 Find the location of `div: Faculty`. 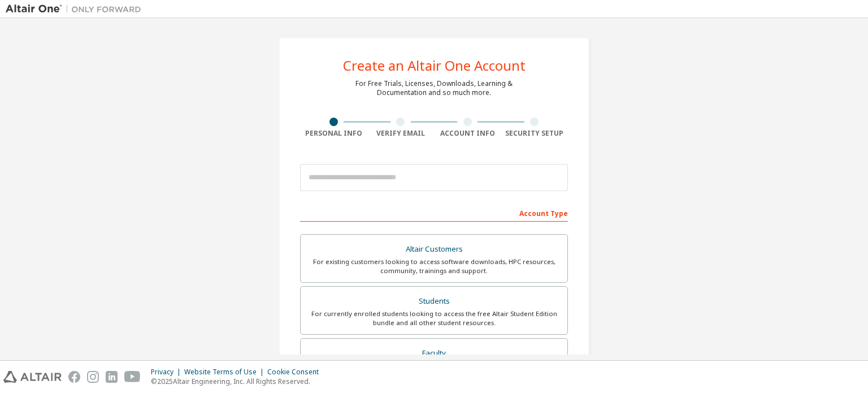

div: Faculty is located at coordinates (434, 353).